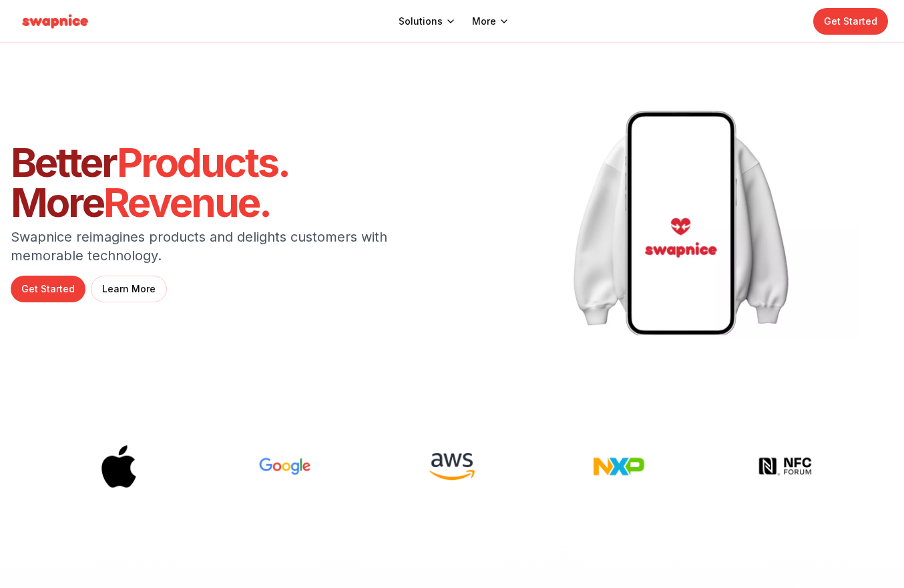 The image size is (904, 588). What do you see at coordinates (619, 466) in the screenshot?
I see `img: NXP` at bounding box center [619, 466].